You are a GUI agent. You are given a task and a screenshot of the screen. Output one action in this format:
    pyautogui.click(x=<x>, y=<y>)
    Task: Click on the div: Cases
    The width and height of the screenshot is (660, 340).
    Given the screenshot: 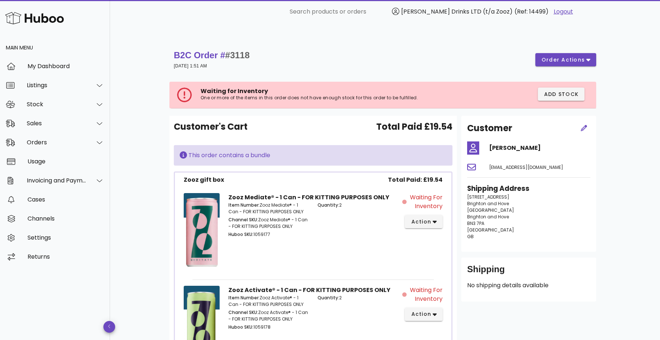 What is the action you would take?
    pyautogui.click(x=66, y=200)
    